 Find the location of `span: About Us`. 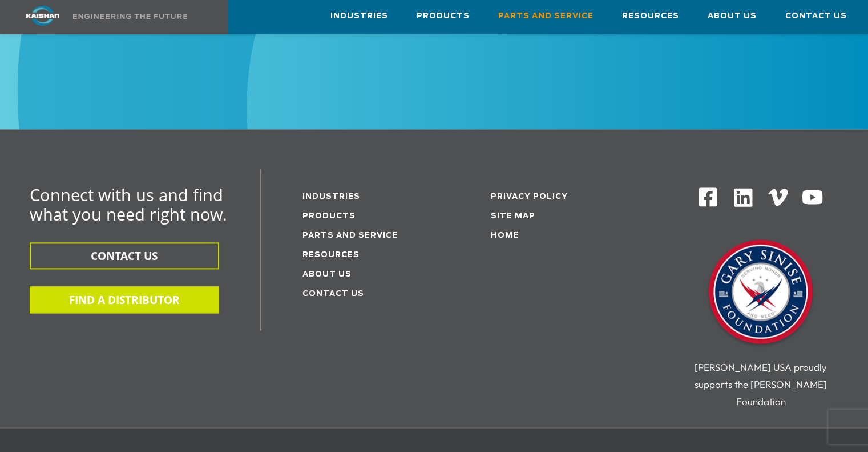

span: About Us is located at coordinates (732, 16).